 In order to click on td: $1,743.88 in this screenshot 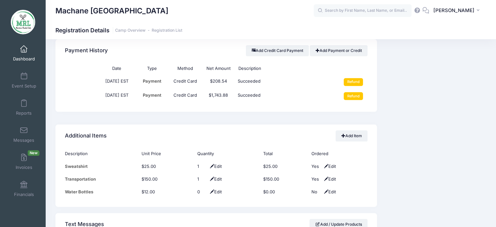, I will do `click(218, 96)`.